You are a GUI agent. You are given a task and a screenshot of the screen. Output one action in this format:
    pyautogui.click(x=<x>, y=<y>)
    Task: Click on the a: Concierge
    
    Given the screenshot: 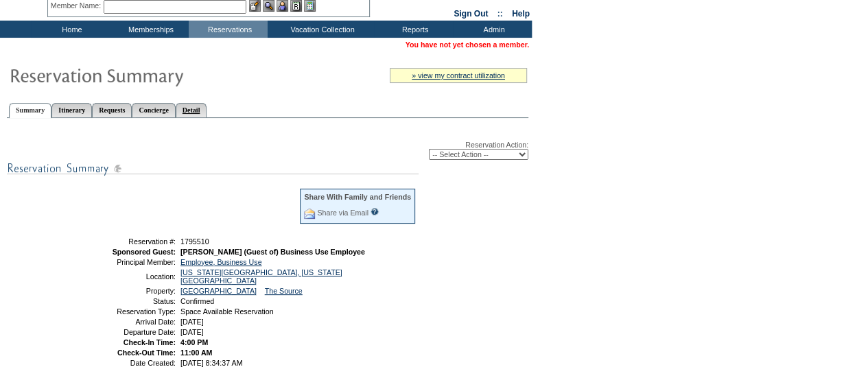 What is the action you would take?
    pyautogui.click(x=153, y=110)
    